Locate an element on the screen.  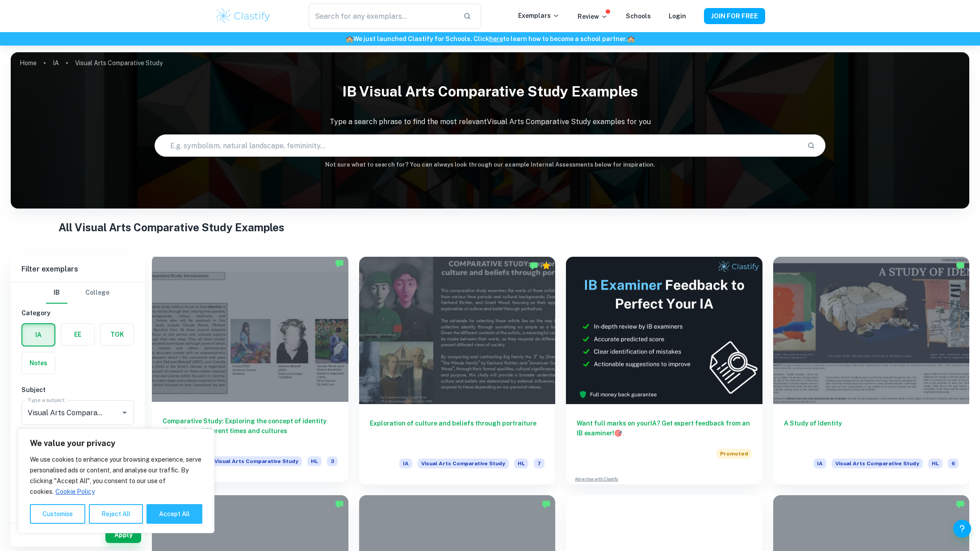
div: We value your privacy is located at coordinates (117, 481).